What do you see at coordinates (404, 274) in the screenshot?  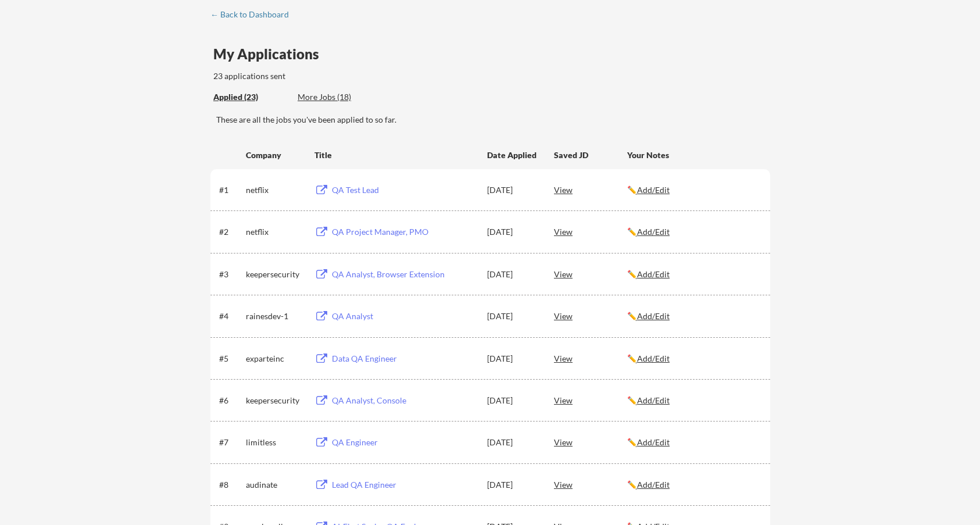 I see `div: QA Analyst, Browser Extension` at bounding box center [404, 274].